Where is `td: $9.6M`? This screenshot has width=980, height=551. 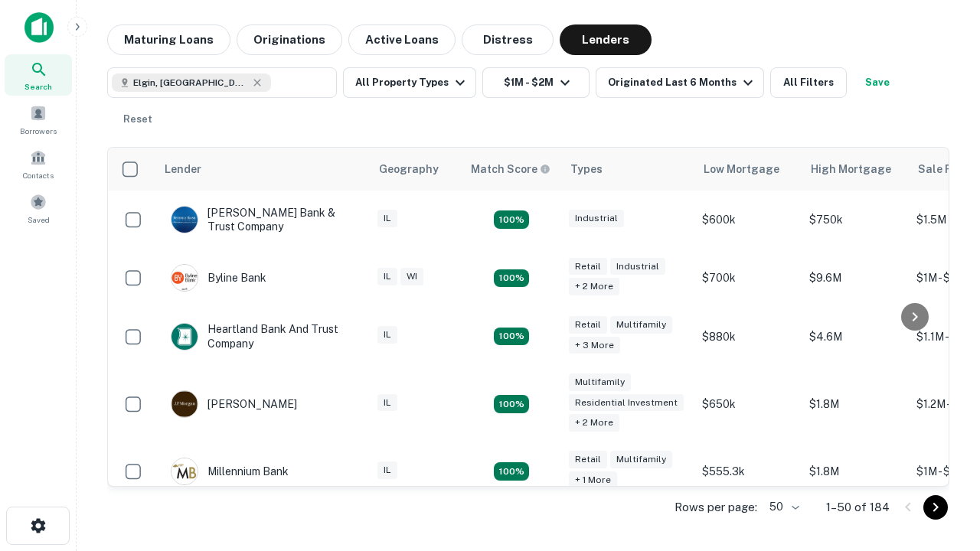
td: $9.6M is located at coordinates (855, 277).